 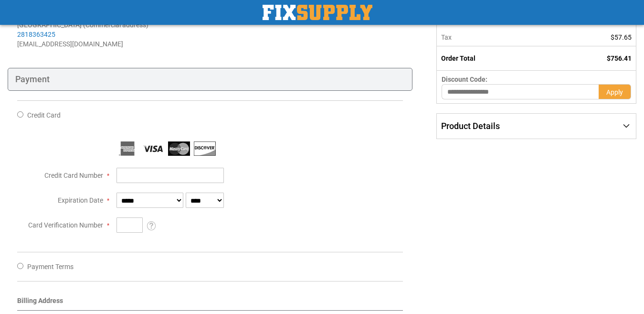 I want to click on div: Payment, so click(x=210, y=79).